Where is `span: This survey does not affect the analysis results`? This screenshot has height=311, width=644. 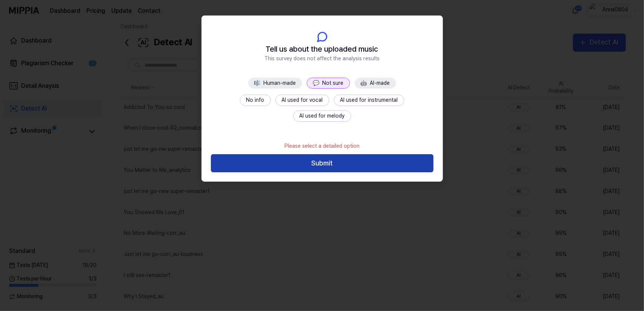
span: This survey does not affect the analysis results is located at coordinates (322, 59).